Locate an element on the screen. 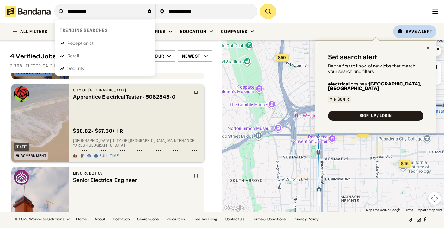  a: Terms (opens in new tab) is located at coordinates (408, 210).